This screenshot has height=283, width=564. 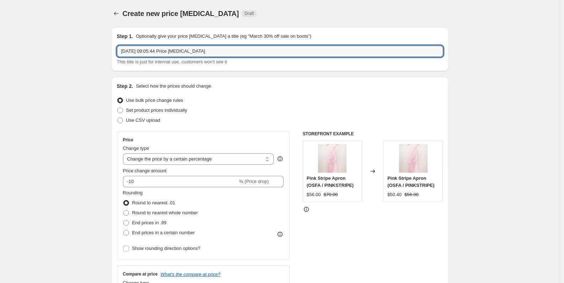 I want to click on span: Show rounding direction options?, so click(x=166, y=248).